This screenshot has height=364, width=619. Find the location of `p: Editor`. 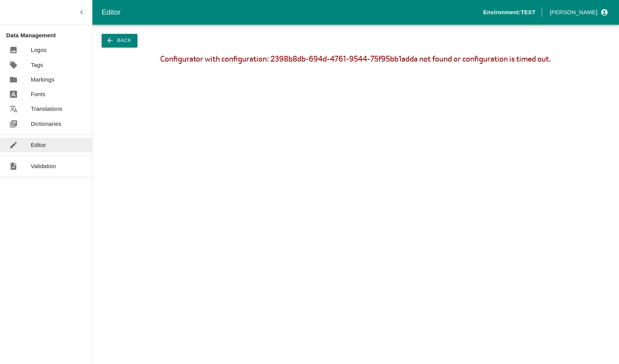

p: Editor is located at coordinates (39, 145).